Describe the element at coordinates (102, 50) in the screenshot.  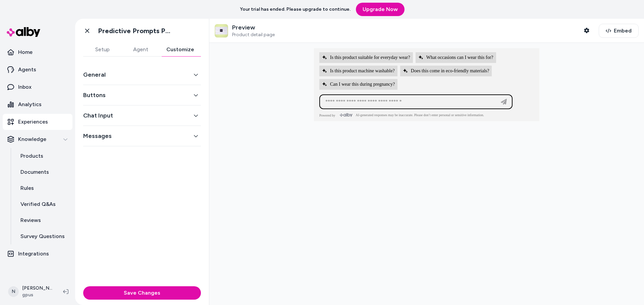
I see `button: Setup` at that location.